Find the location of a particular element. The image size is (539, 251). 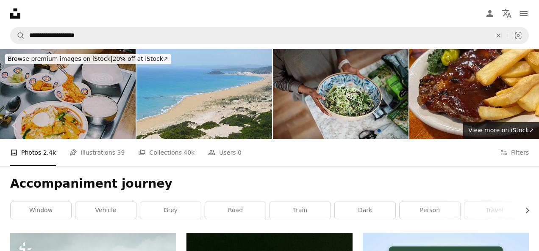

h1: Accompaniment journey is located at coordinates (269, 184).